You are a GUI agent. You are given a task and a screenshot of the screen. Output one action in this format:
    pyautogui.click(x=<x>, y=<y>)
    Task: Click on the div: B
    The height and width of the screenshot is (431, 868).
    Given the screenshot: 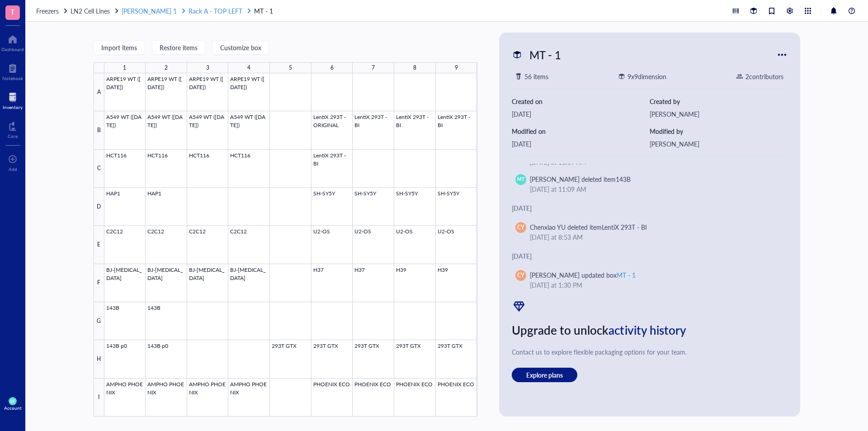 What is the action you would take?
    pyautogui.click(x=99, y=130)
    